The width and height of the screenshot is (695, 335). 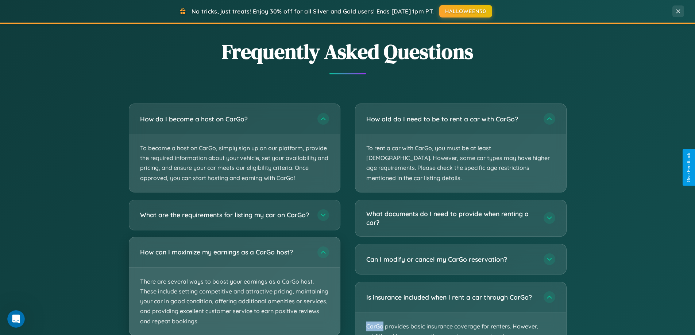 What do you see at coordinates (451, 119) in the screenshot?
I see `h3: How old do I need to be to rent a car with CarGo?` at bounding box center [451, 119].